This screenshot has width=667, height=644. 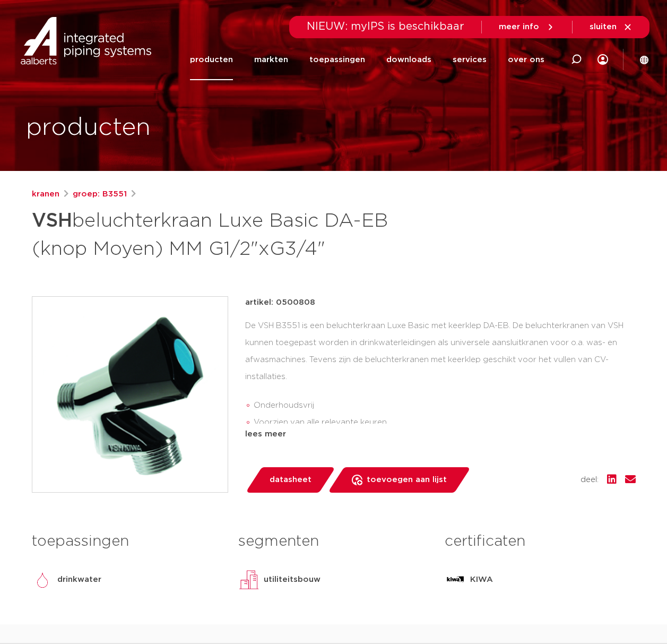 What do you see at coordinates (231, 233) in the screenshot?
I see `h1: beluchterkraan Luxe Basic DA-EB (knop Moyen) MM G1/2"xG3/4"` at bounding box center [231, 233].